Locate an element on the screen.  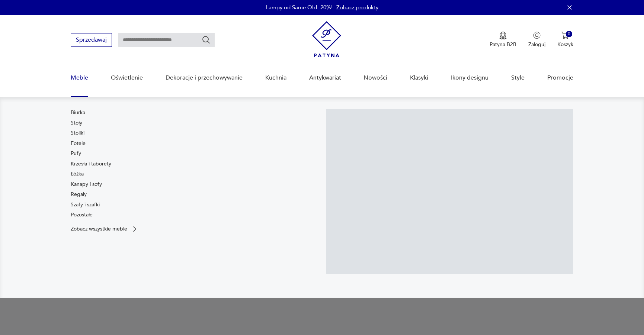
a: Biurka is located at coordinates (78, 113).